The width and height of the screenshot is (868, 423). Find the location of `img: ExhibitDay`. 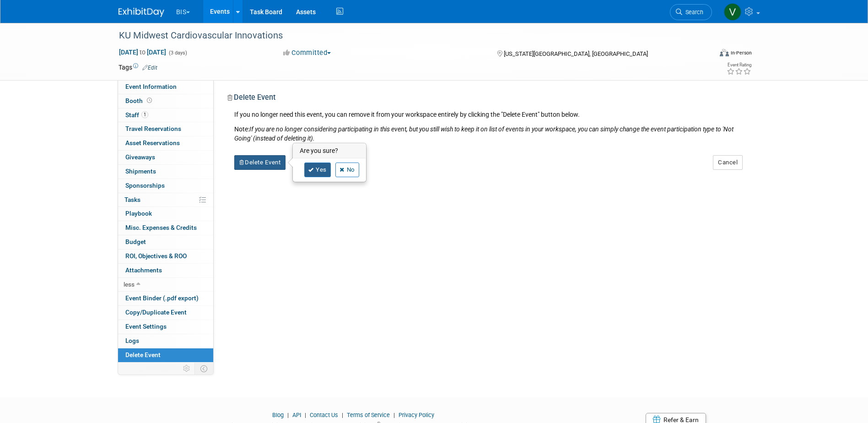

img: ExhibitDay is located at coordinates (142, 12).